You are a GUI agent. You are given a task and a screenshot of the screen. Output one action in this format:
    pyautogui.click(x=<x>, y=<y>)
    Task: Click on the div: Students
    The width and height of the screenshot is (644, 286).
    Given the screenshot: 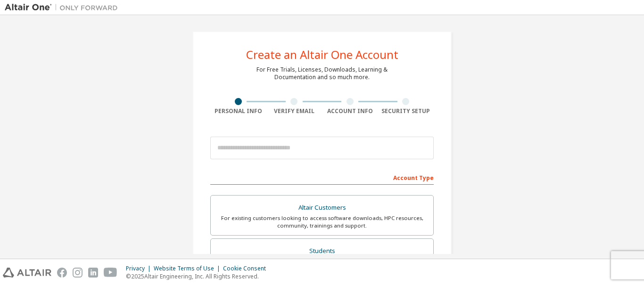 What is the action you would take?
    pyautogui.click(x=322, y=251)
    